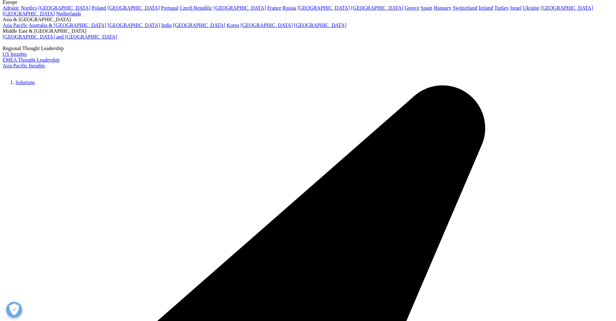 The height and width of the screenshot is (321, 616). What do you see at coordinates (99, 8) in the screenshot?
I see `a: Poland` at bounding box center [99, 8].